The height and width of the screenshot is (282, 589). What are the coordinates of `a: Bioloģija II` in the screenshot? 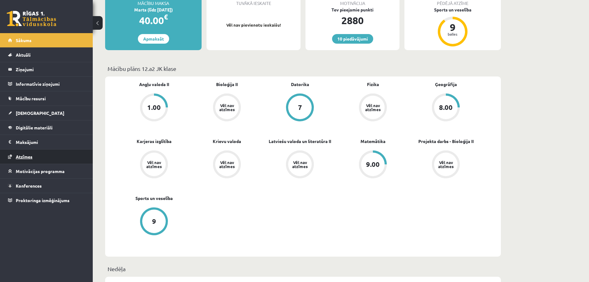 It's located at (227, 84).